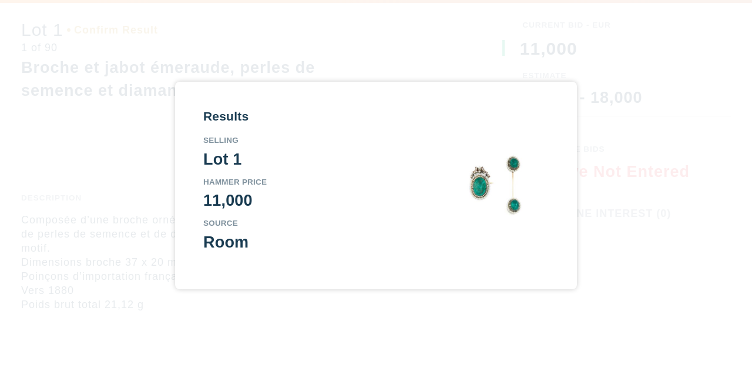 The height and width of the screenshot is (371, 752). Describe the element at coordinates (309, 116) in the screenshot. I see `div: Results` at that location.